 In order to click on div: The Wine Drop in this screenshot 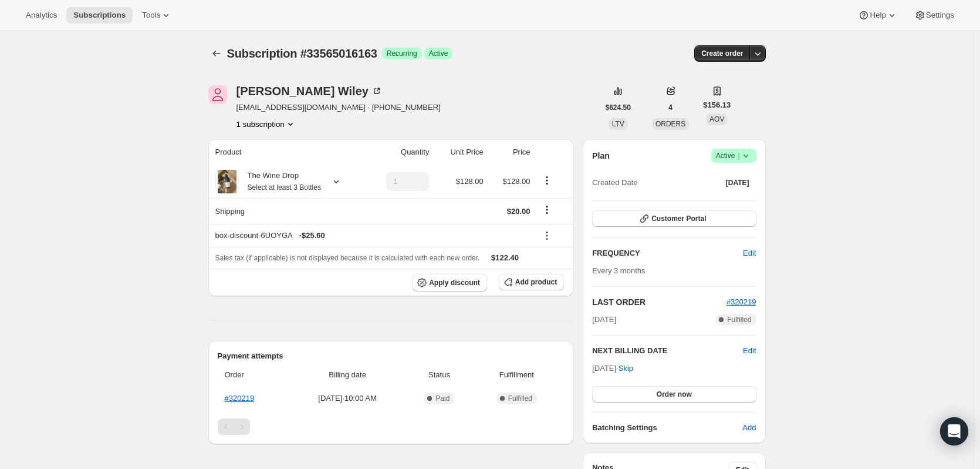, I will do `click(280, 182)`.